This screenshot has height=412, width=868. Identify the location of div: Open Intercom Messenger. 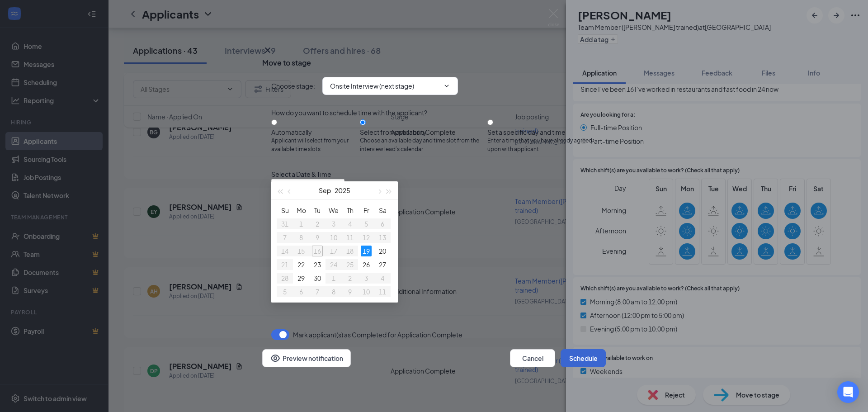
(847, 392).